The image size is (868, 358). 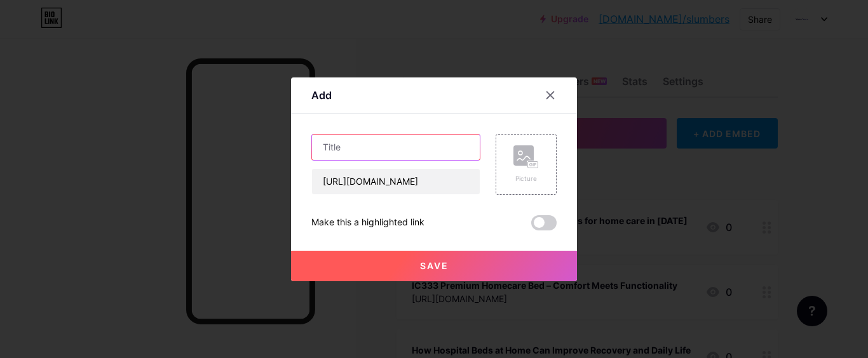 What do you see at coordinates (526, 178) in the screenshot?
I see `div: Picture` at bounding box center [526, 178].